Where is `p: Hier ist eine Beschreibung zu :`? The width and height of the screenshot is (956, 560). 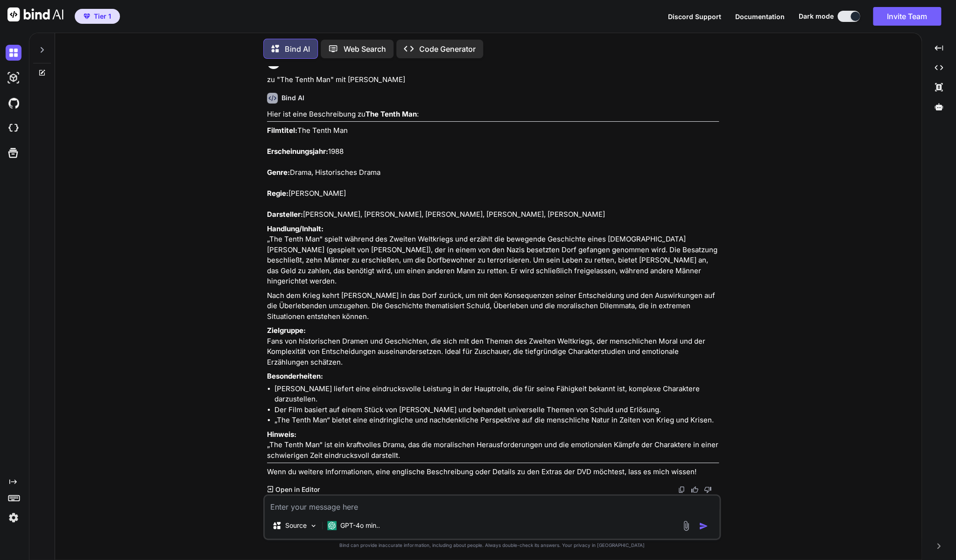
p: Hier ist eine Beschreibung zu : is located at coordinates (493, 114).